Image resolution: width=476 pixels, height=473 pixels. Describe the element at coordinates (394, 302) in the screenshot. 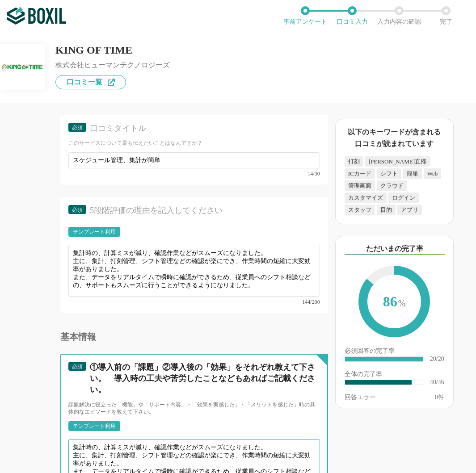

I see `span: 86` at that location.